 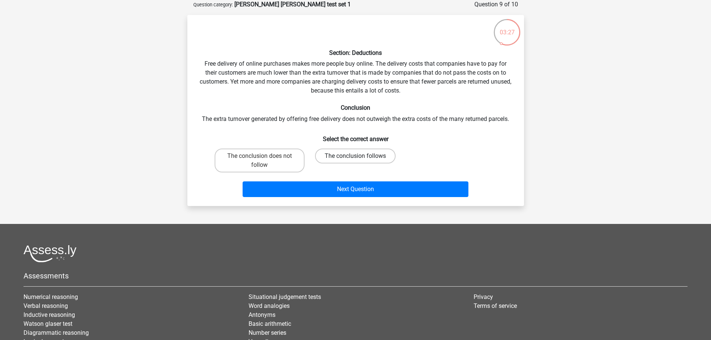 What do you see at coordinates (270, 323) in the screenshot?
I see `a: Basic arithmetic` at bounding box center [270, 323].